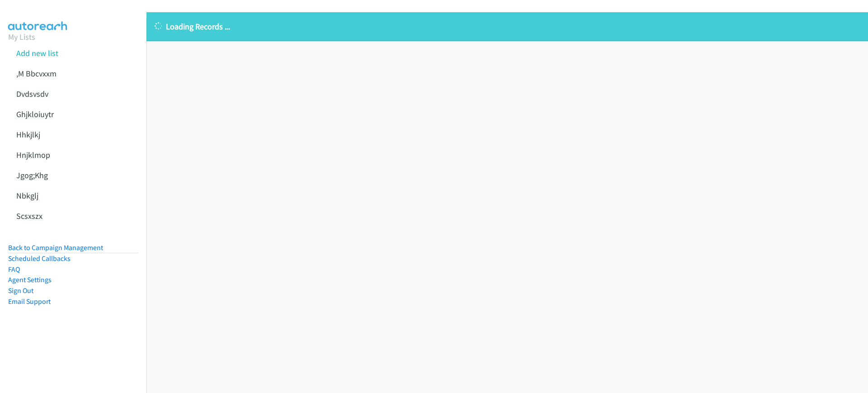  I want to click on a: Nbkglj, so click(27, 196).